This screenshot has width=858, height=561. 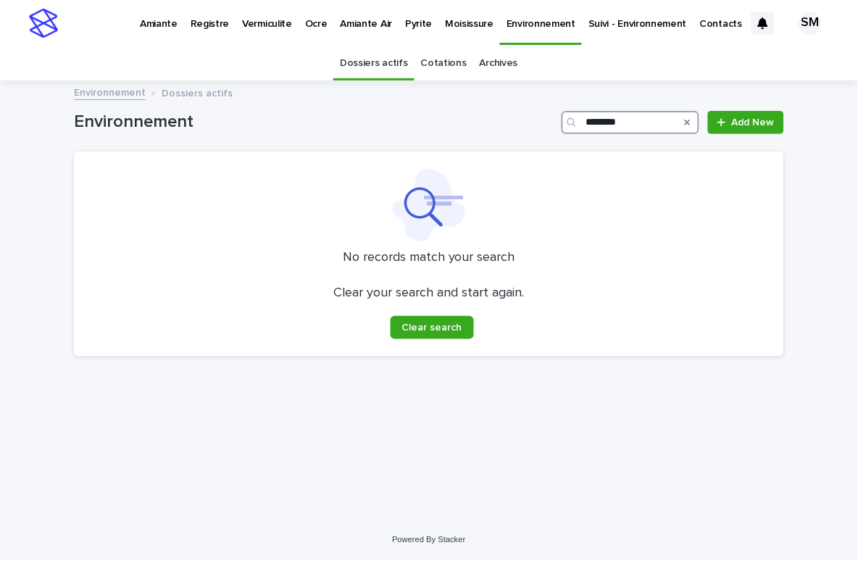 What do you see at coordinates (43, 23) in the screenshot?
I see `img: stacker-logo-s-only.png` at bounding box center [43, 23].